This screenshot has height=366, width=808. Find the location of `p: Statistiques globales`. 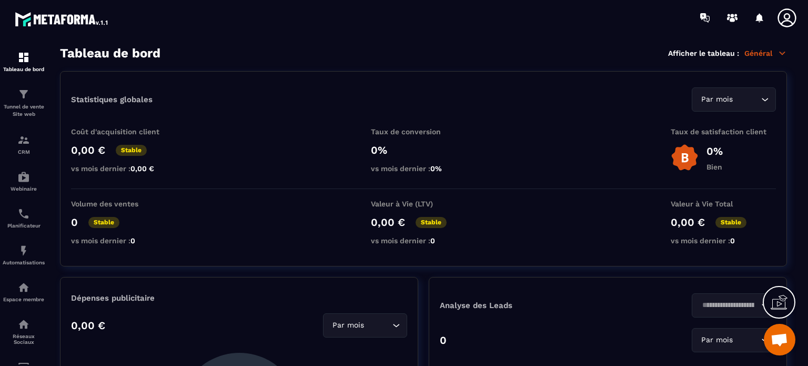

p: Statistiques globales is located at coordinates (112, 99).